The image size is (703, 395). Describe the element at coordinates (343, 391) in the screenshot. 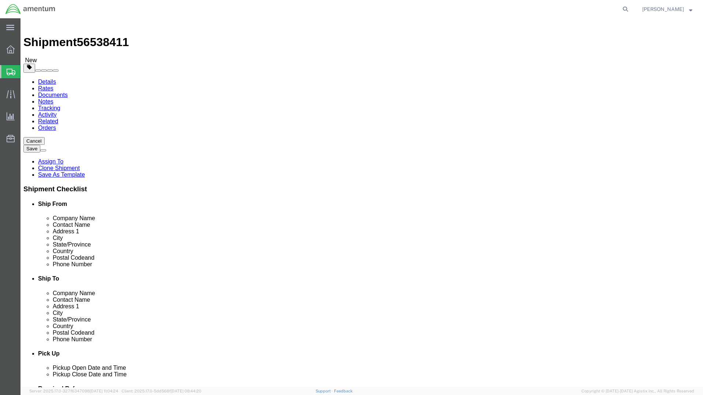

I see `a: Feedback` at that location.